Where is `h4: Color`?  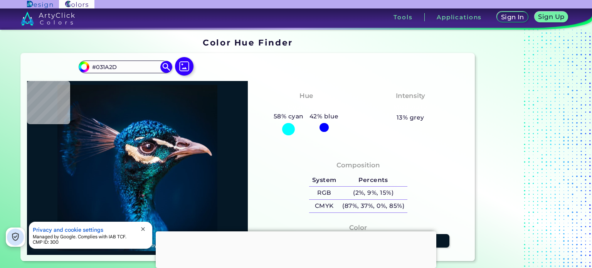 h4: Color is located at coordinates (358, 228).